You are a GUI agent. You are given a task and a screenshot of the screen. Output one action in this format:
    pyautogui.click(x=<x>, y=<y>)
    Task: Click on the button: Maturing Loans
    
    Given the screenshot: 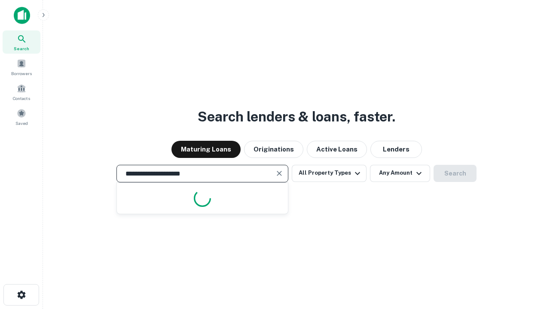 What is the action you would take?
    pyautogui.click(x=206, y=150)
    